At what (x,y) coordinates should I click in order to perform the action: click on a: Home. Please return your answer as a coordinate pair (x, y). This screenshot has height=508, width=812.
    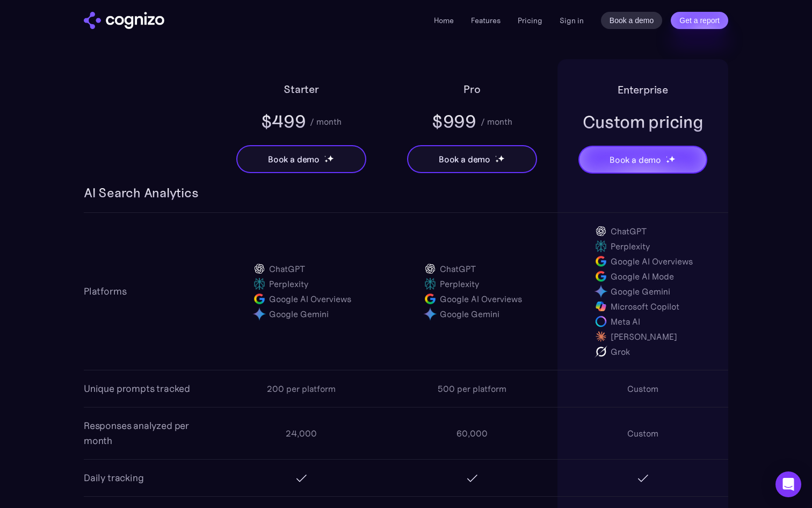
    Looking at the image, I should click on (443, 21).